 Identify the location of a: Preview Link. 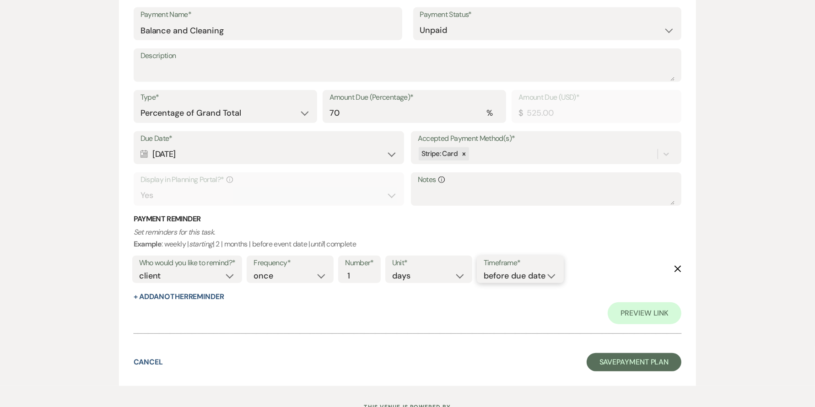
(644, 313).